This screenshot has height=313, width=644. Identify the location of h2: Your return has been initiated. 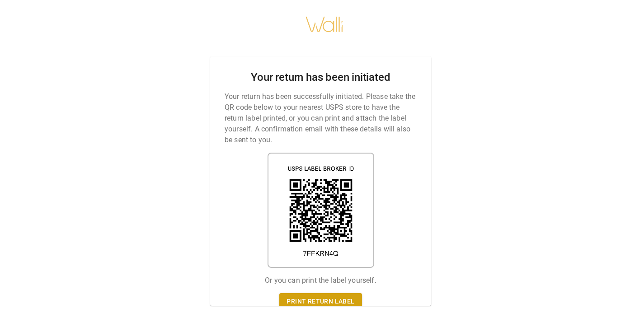
(320, 77).